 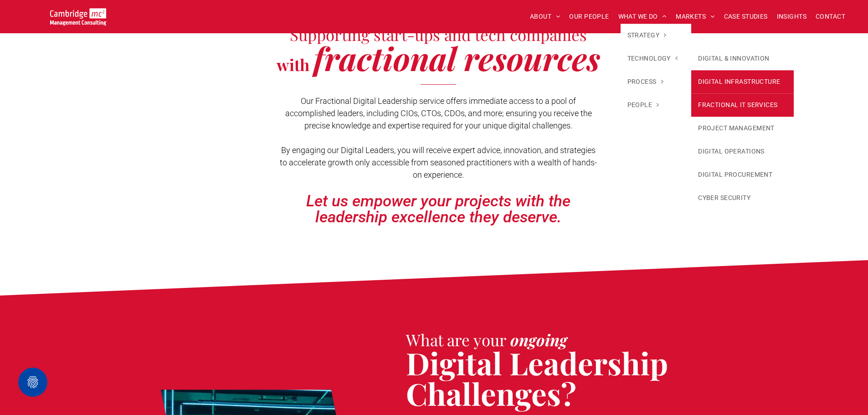 What do you see at coordinates (642, 16) in the screenshot?
I see `a: WHAT WE DO` at bounding box center [642, 16].